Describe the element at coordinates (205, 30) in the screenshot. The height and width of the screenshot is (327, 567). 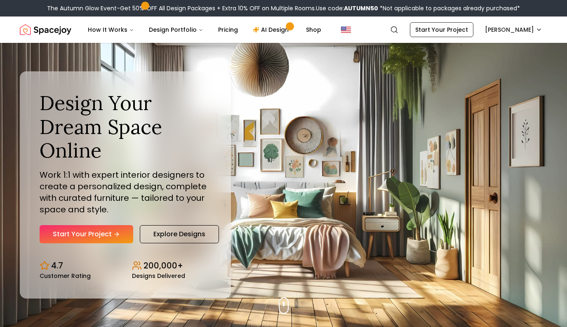
I see `nav: Main` at that location.